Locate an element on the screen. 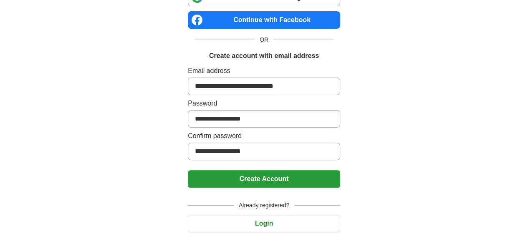  button: Login is located at coordinates (264, 224).